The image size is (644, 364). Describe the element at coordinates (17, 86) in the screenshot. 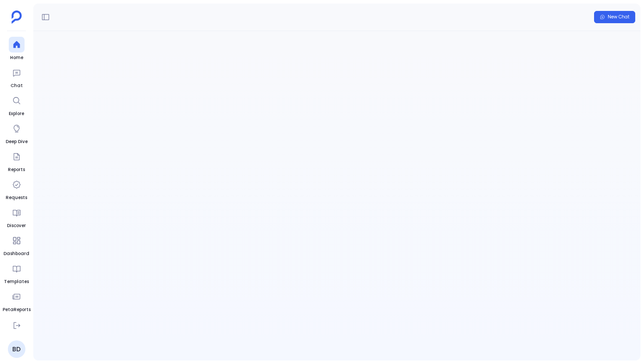

I see `span: Chat` at that location.